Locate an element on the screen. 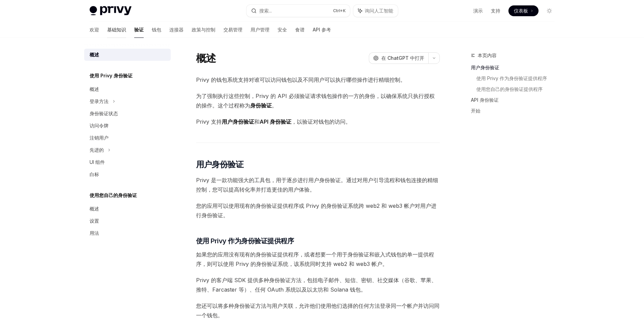  button: 在 ChatGPT 中打开 is located at coordinates (399, 58).